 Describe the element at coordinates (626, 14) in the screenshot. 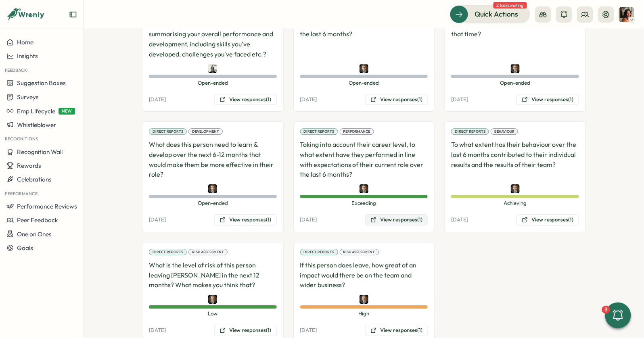

I see `img: Viveca Riley` at that location.